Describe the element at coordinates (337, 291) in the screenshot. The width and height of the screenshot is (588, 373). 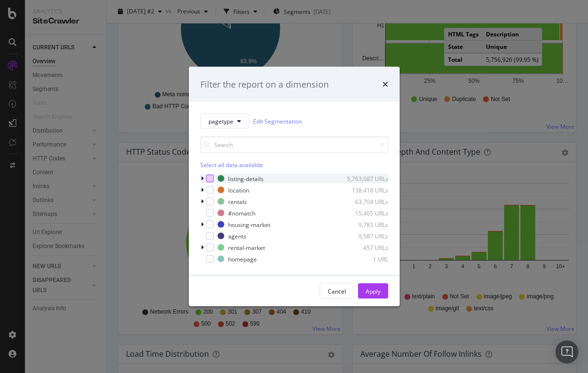
I see `div: Cancel` at that location.